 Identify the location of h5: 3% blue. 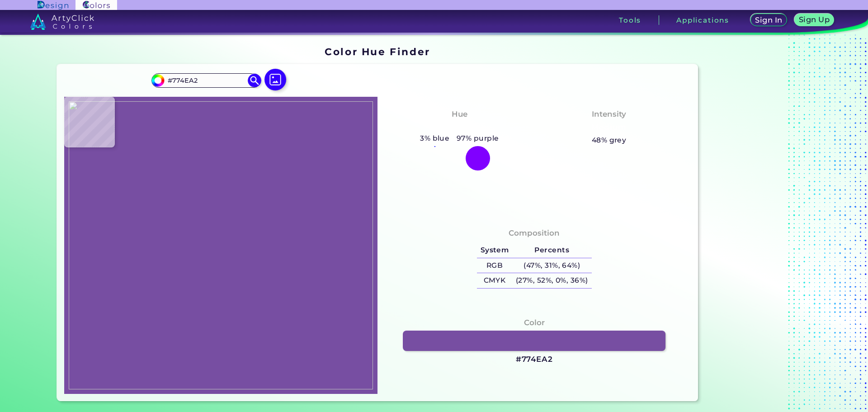
(435, 139).